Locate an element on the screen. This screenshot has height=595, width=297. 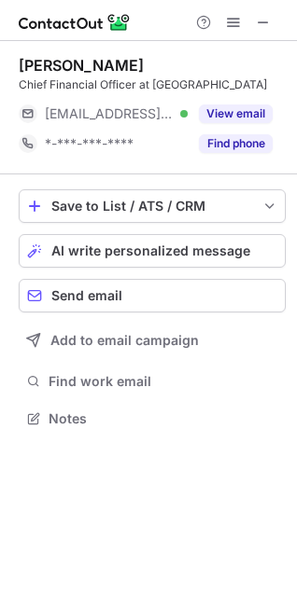
span: AI write personalized message is located at coordinates (150, 251).